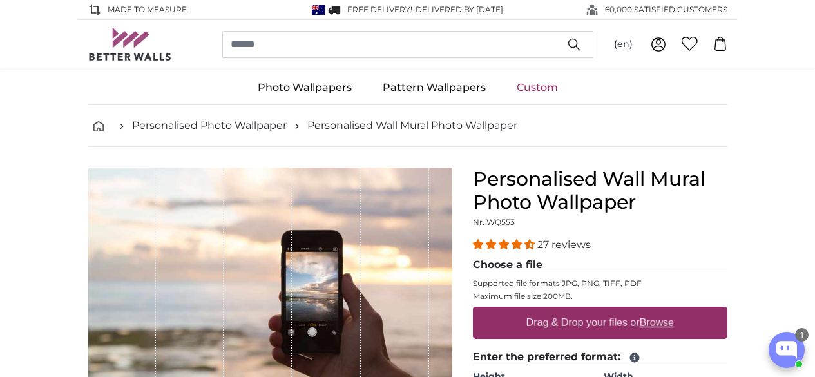  Describe the element at coordinates (600, 357) in the screenshot. I see `legend: Enter the preferred format:` at that location.